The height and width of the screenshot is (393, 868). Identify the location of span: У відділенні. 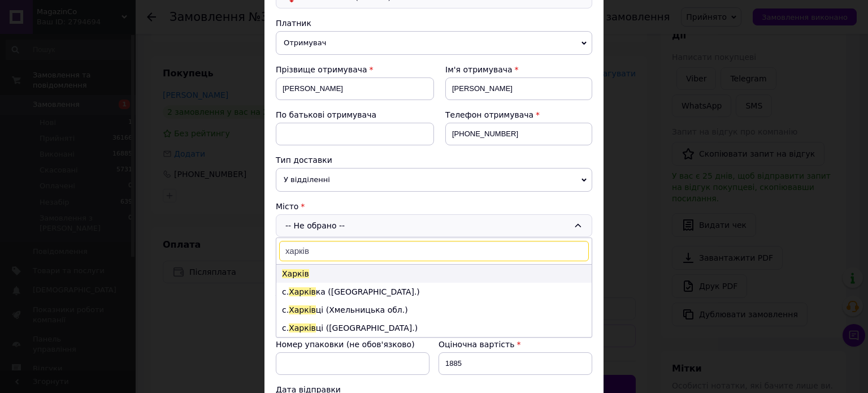
(434, 180).